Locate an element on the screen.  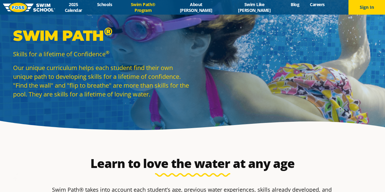
a: Swim Path® Program is located at coordinates (143, 7).